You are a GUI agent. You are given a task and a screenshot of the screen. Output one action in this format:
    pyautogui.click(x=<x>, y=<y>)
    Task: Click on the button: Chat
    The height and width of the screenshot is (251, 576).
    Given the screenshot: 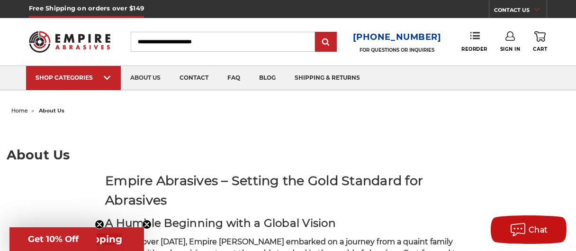 What is the action you would take?
    pyautogui.click(x=529, y=229)
    